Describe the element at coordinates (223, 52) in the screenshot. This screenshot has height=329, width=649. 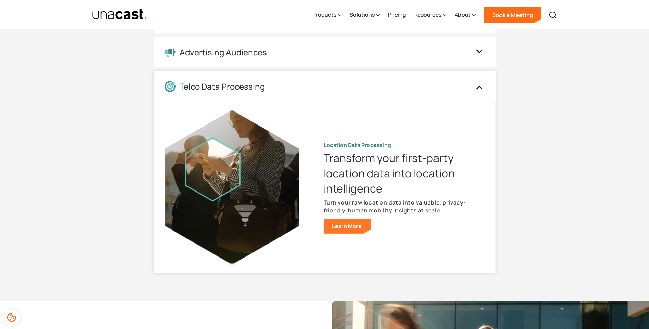
I see `div: Advertising Audiences` at that location.